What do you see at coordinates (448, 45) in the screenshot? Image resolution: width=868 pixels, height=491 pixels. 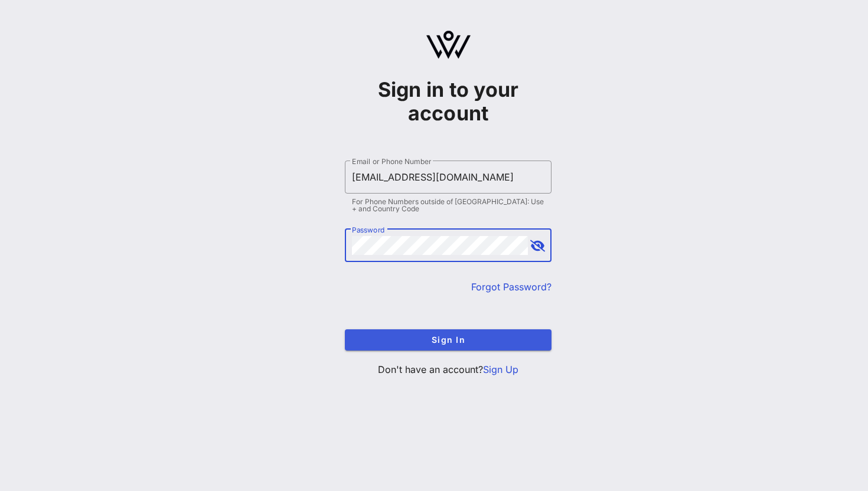 I see `img: logo.svg` at bounding box center [448, 45].